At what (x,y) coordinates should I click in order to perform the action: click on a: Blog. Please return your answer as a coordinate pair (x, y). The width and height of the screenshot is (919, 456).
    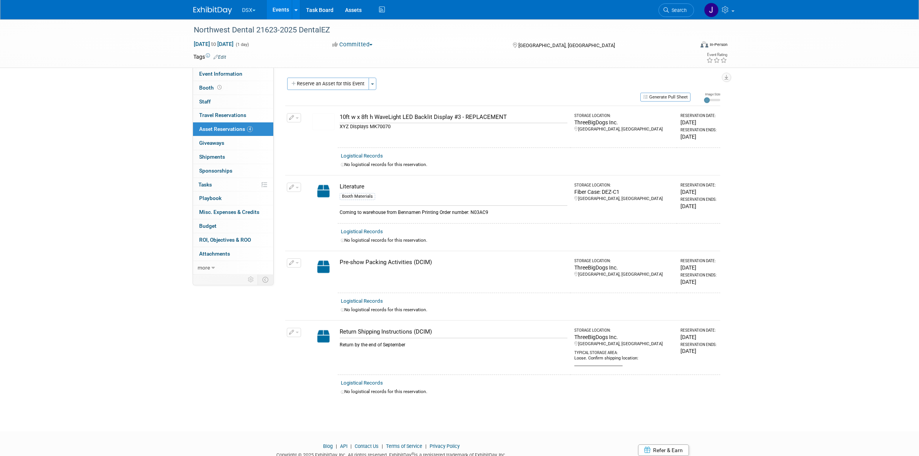
    Looking at the image, I should click on (328, 446).